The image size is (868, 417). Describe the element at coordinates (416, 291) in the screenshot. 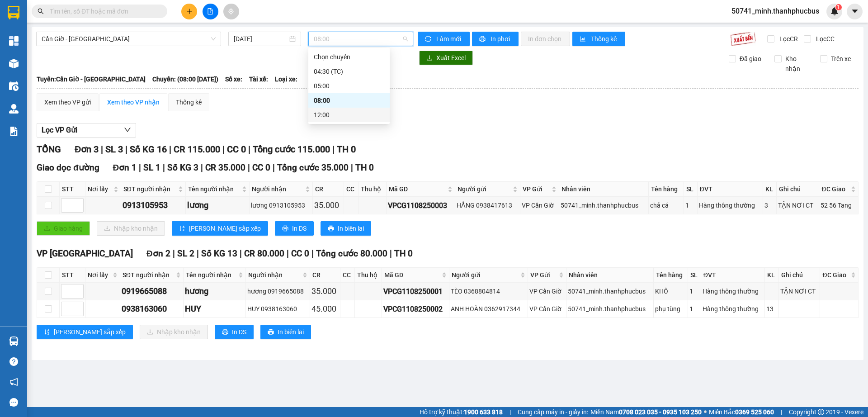

I see `div: VPCG1108250001` at that location.